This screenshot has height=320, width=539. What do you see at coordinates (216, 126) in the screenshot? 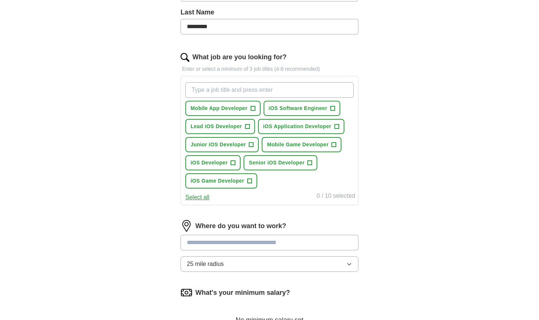
I see `span: Lead iOS Developer` at bounding box center [216, 126].